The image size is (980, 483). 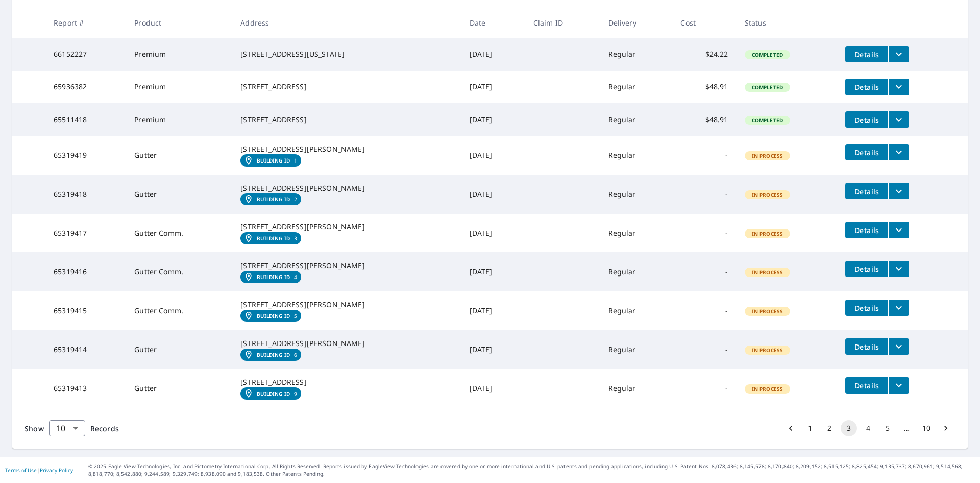 What do you see at coordinates (493, 23) in the screenshot?
I see `th: Date` at bounding box center [493, 23].